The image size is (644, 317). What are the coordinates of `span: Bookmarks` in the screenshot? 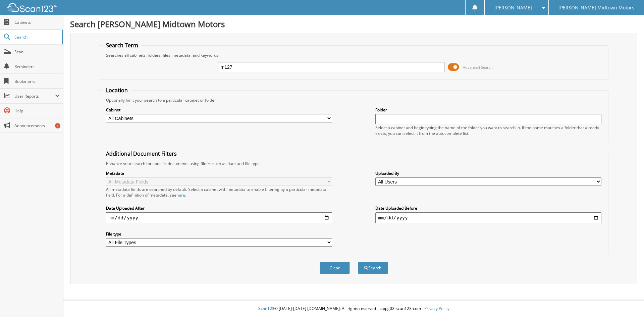 It's located at (37, 81).